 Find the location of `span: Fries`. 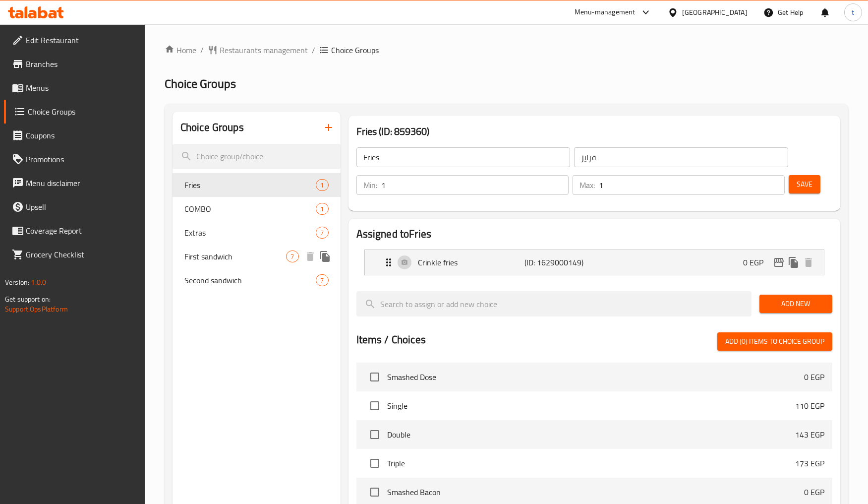

span: Fries is located at coordinates (250, 185).